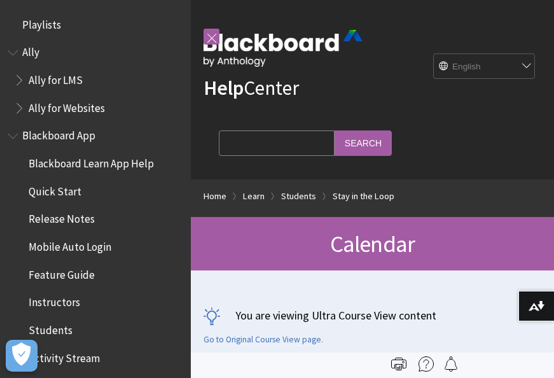 This screenshot has width=554, height=378. Describe the element at coordinates (59, 134) in the screenshot. I see `span: Blackboard App` at that location.